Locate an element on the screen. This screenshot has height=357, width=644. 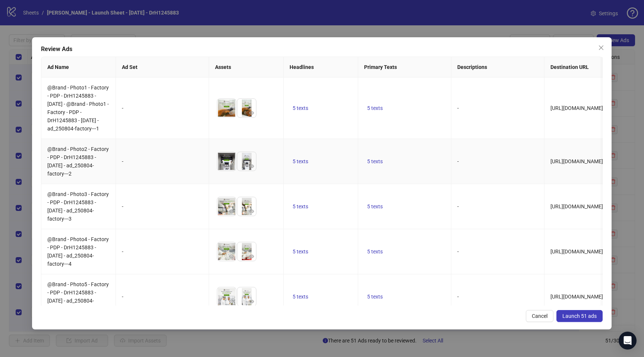
th: Primary Texts is located at coordinates (404, 67).